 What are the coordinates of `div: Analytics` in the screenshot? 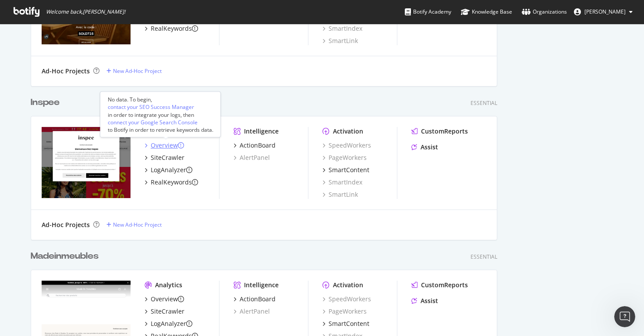 It's located at (169, 284).